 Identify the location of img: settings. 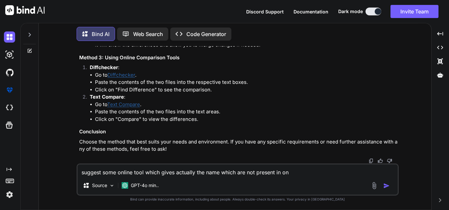
(10, 195).